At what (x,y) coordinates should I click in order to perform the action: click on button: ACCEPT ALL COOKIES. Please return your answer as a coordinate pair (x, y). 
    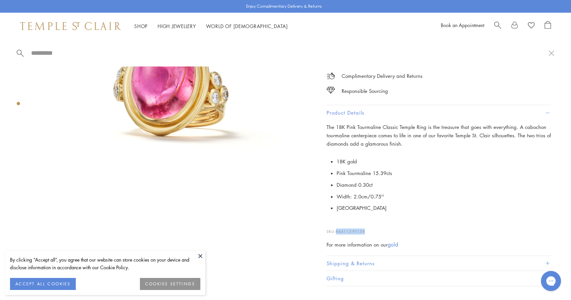
    Looking at the image, I should click on (43, 284).